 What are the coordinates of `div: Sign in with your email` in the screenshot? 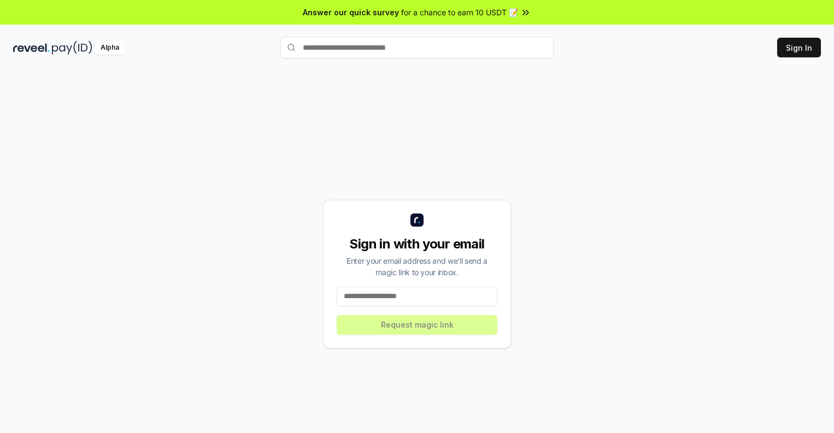 It's located at (417, 244).